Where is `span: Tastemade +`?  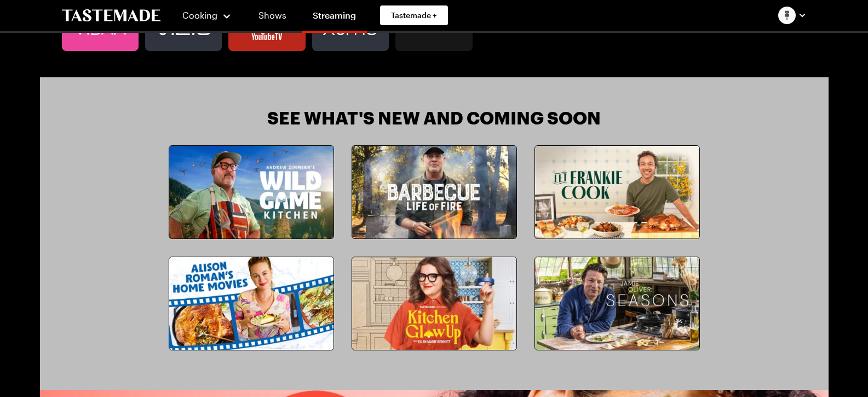
span: Tastemade + is located at coordinates (414, 15).